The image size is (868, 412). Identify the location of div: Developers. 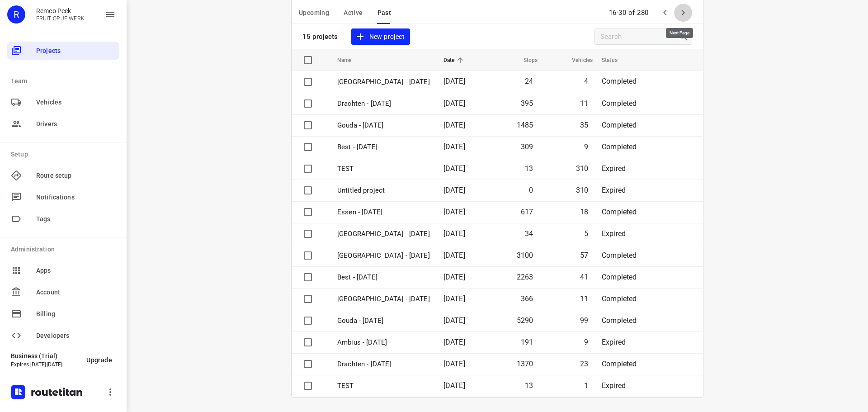
(63, 336).